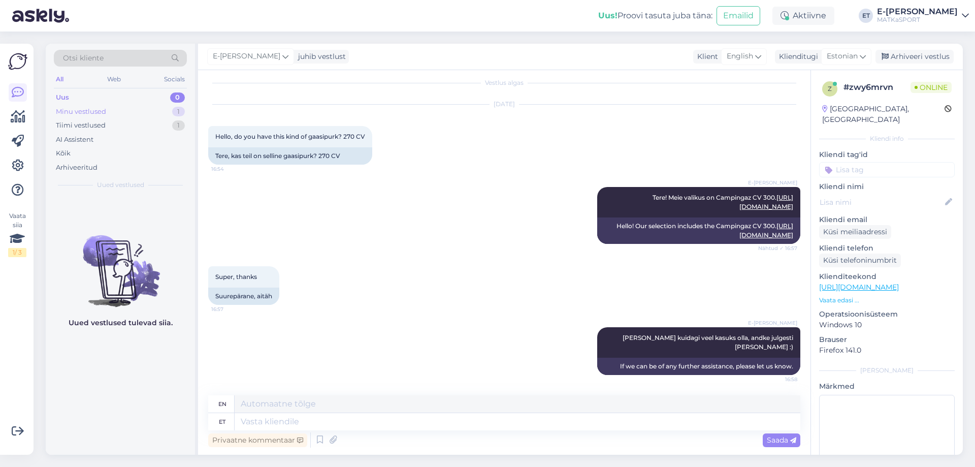  Describe the element at coordinates (699, 231) in the screenshot. I see `div: Hello! Our selection includes the Campingaz CV 300.` at that location.